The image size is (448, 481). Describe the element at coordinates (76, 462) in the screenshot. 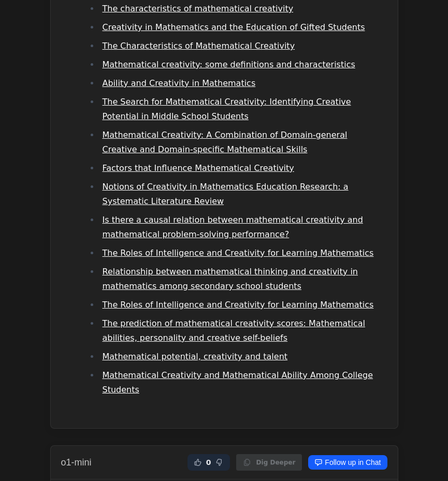

I see `h2: o1-mini` at that location.